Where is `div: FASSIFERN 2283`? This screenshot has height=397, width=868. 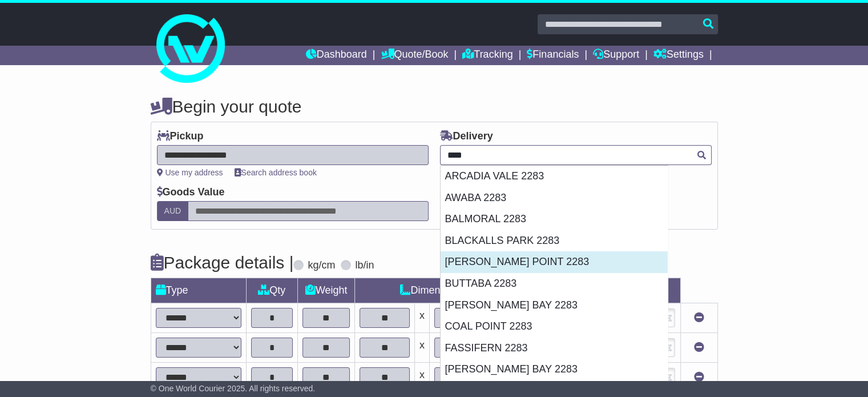
div: FASSIFERN 2283 is located at coordinates (554, 348).